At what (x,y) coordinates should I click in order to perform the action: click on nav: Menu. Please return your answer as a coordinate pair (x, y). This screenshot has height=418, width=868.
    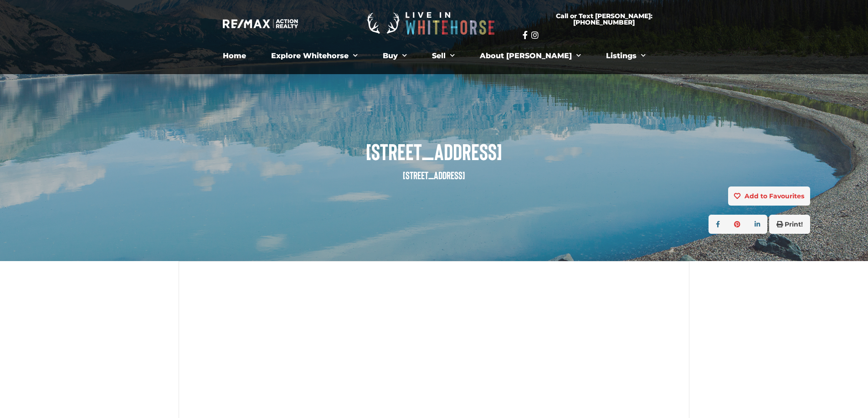
    Looking at the image, I should click on (434, 56).